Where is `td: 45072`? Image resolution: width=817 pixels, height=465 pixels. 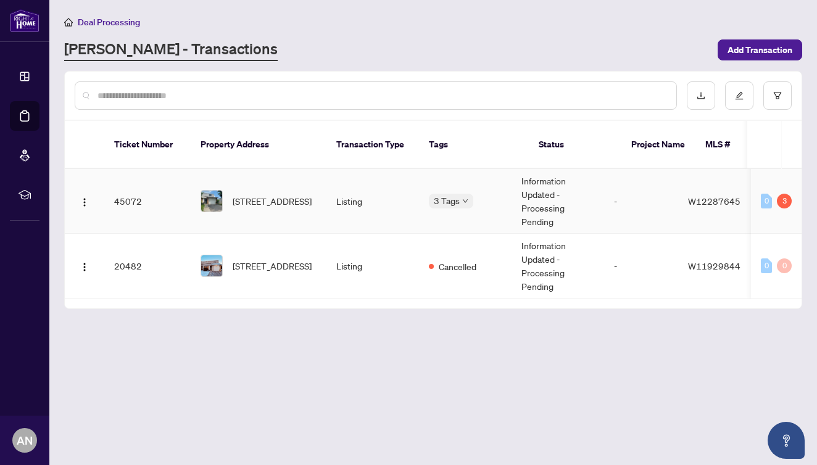 td: 45072 is located at coordinates (147, 201).